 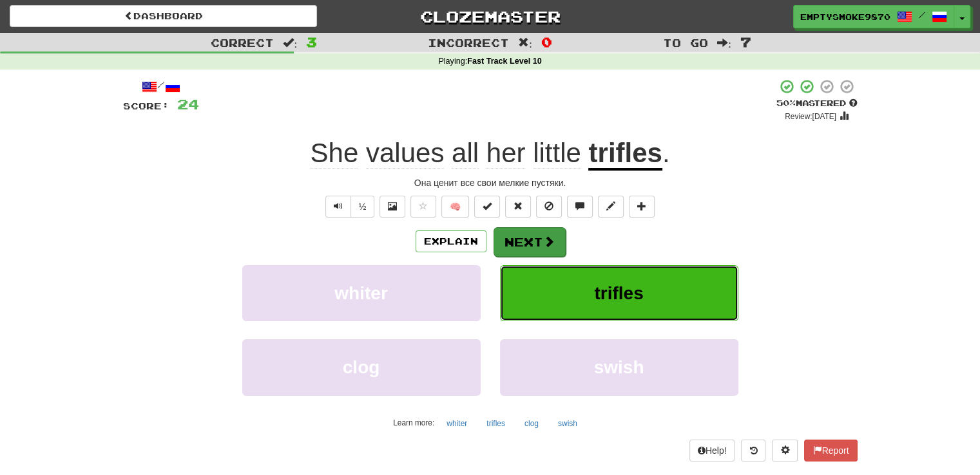 I want to click on span: her, so click(x=506, y=153).